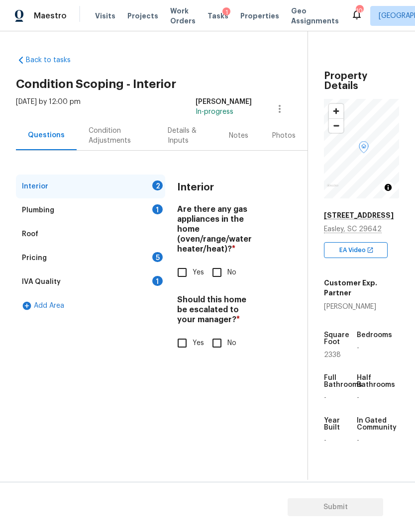  Describe the element at coordinates (355, 250) in the screenshot. I see `div: EA Video` at that location.